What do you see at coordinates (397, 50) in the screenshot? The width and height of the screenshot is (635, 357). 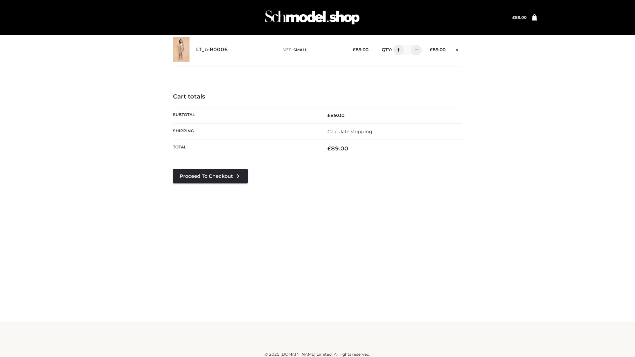 I see `div: QTY:` at bounding box center [397, 50].